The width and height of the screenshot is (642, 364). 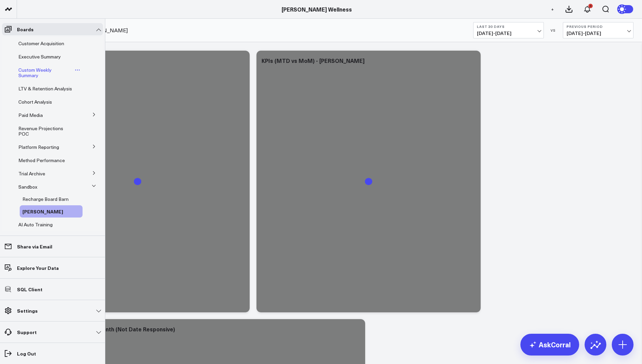 I want to click on a: Platform Reporting, so click(x=38, y=147).